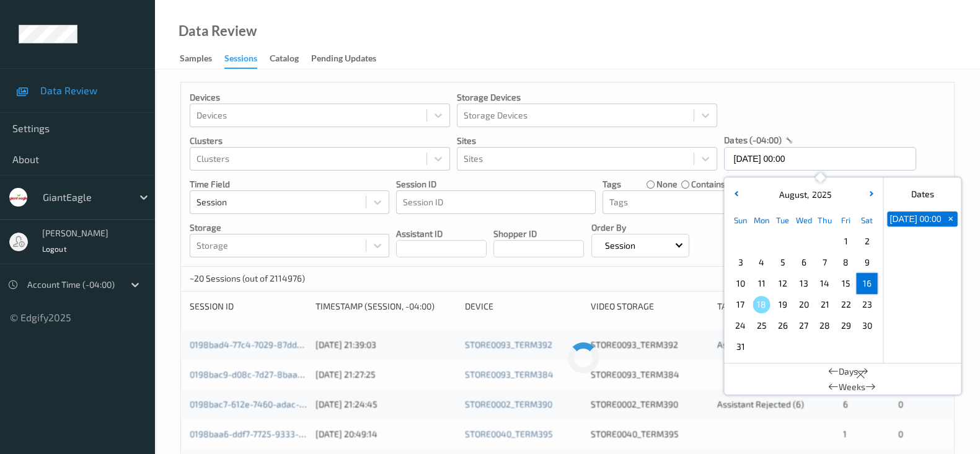 This screenshot has width=980, height=454. I want to click on span: 26, so click(782, 326).